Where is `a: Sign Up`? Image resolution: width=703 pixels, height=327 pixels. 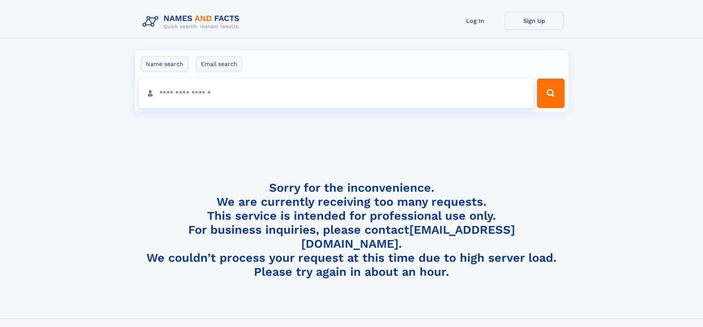 a: Sign Up is located at coordinates (534, 21).